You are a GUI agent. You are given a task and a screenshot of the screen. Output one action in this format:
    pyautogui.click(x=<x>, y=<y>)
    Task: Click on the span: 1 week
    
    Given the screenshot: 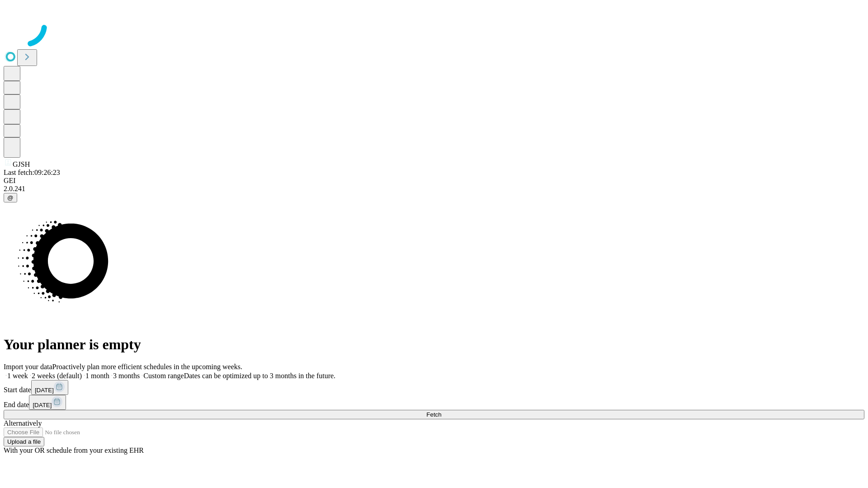 What is the action you would take?
    pyautogui.click(x=17, y=376)
    